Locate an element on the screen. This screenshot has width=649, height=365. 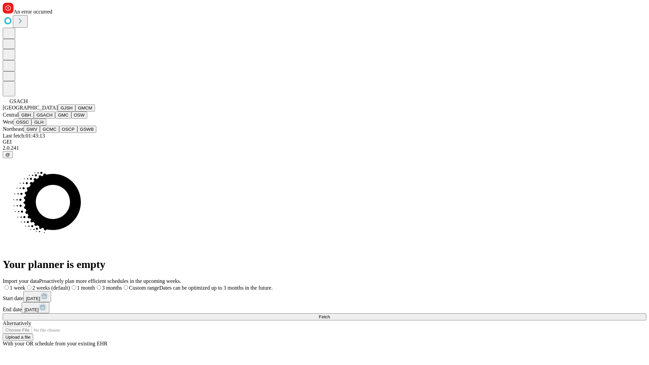
button: GLH is located at coordinates (39, 122).